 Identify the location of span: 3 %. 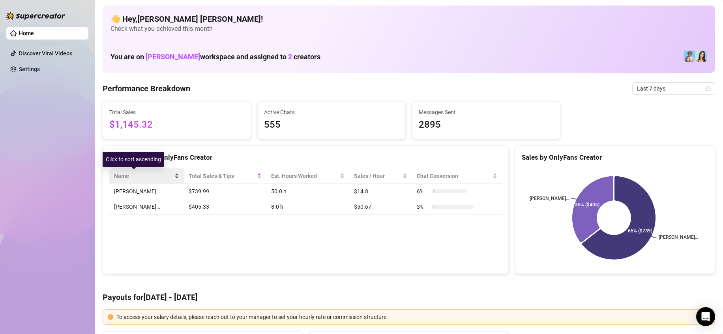
(423, 206).